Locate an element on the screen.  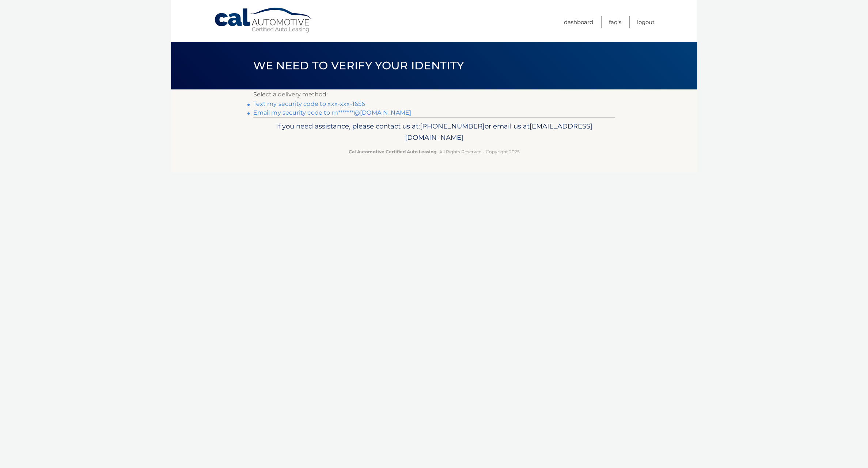
p: - All Rights Reserved - Copyright 2025 is located at coordinates (434, 151).